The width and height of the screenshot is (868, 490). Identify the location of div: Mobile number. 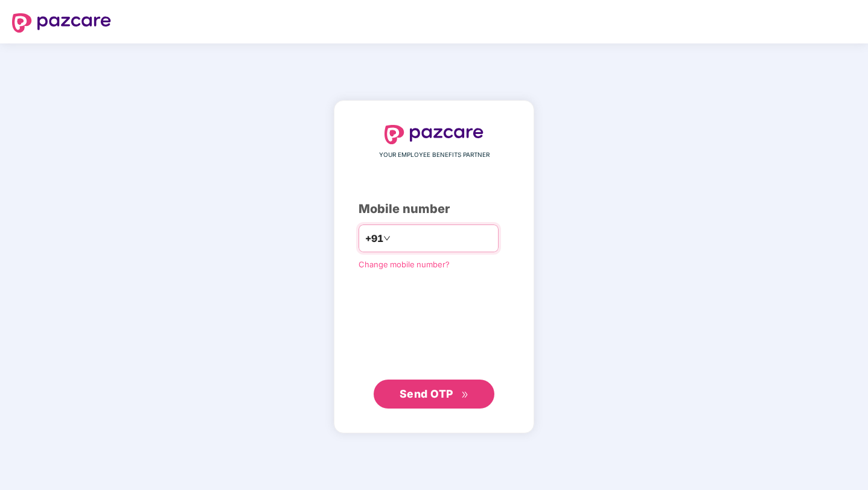
(434, 209).